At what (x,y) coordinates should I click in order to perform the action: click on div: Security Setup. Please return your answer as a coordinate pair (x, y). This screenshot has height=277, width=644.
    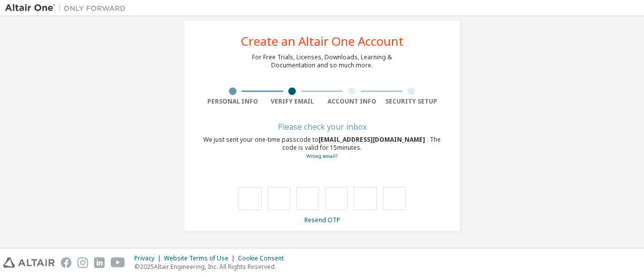
    Looking at the image, I should click on (412, 102).